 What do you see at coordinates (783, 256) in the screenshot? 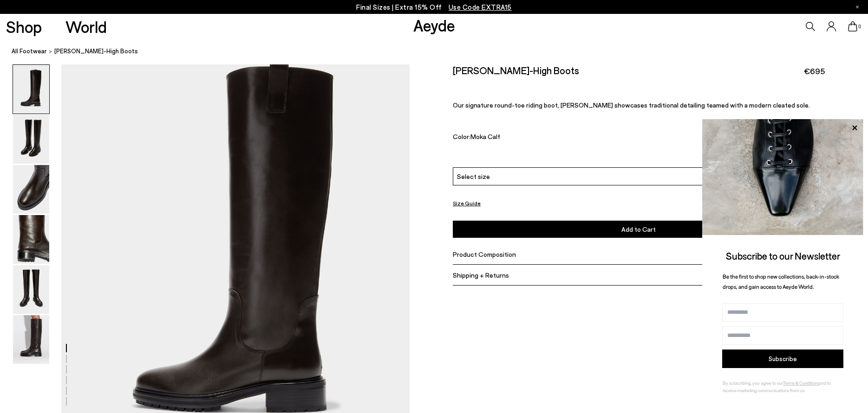
I see `span: Subscribe to our Newsletter` at bounding box center [783, 256].